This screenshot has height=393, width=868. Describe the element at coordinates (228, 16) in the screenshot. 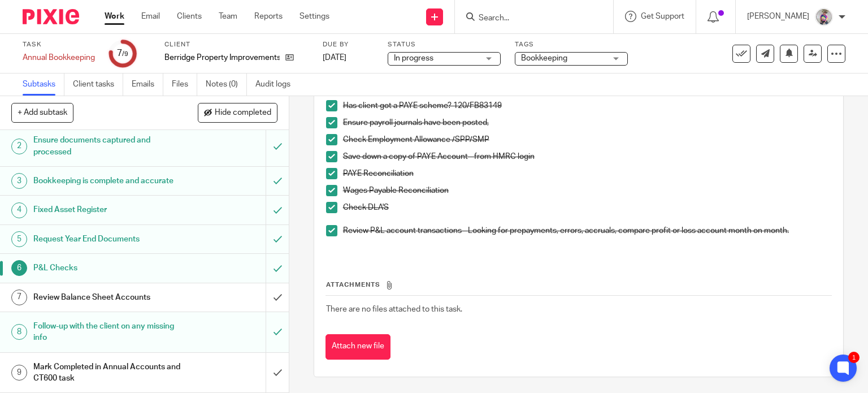

I see `a: Team` at that location.